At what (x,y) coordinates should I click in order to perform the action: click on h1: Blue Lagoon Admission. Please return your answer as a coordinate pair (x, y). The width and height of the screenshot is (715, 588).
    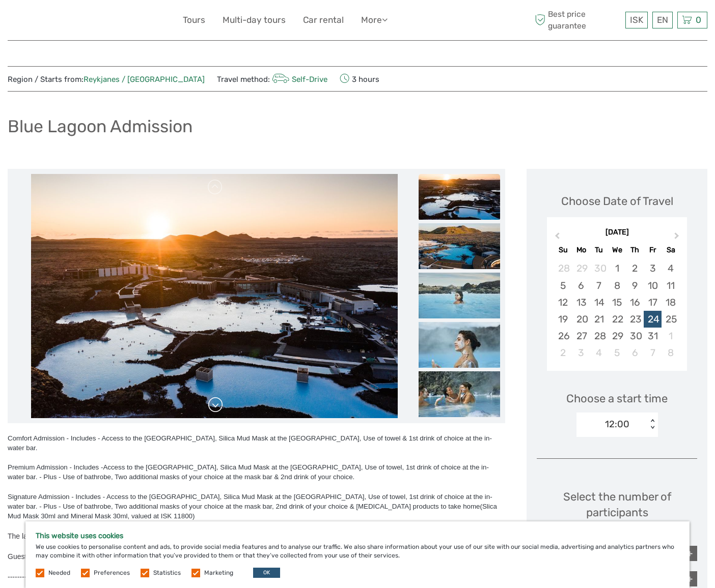
    Looking at the image, I should click on (100, 126).